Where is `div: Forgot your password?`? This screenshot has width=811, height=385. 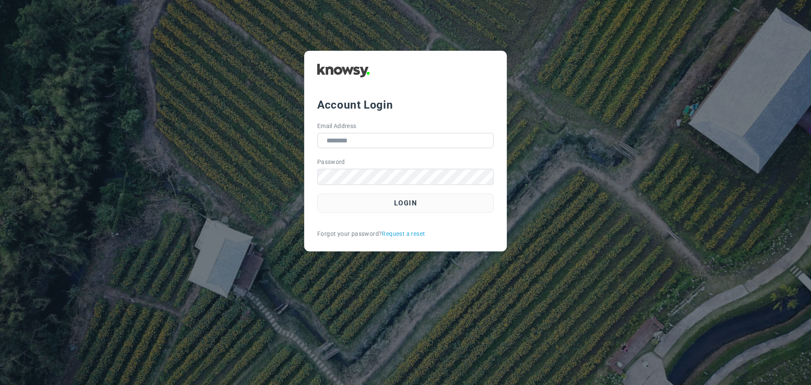
div: Forgot your password? is located at coordinates (406, 234).